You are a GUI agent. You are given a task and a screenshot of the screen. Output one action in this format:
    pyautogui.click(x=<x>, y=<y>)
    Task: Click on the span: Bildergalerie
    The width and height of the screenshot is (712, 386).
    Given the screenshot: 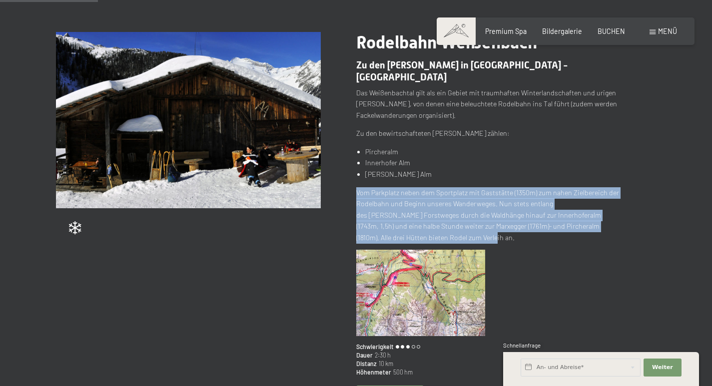 What is the action you would take?
    pyautogui.click(x=562, y=31)
    